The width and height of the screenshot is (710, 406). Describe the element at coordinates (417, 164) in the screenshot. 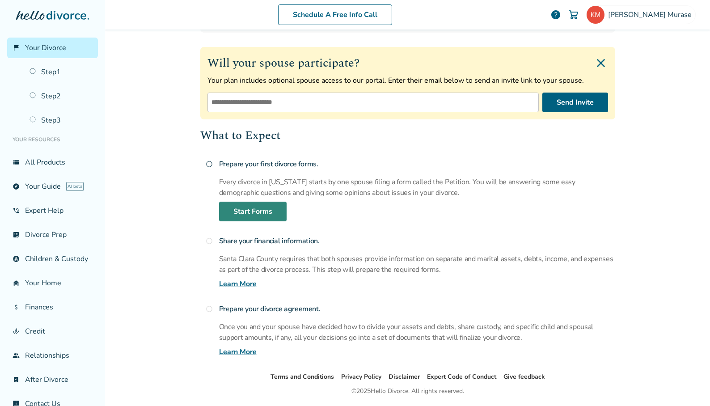

I see `h4: Prepare your first divorce forms.` at that location.